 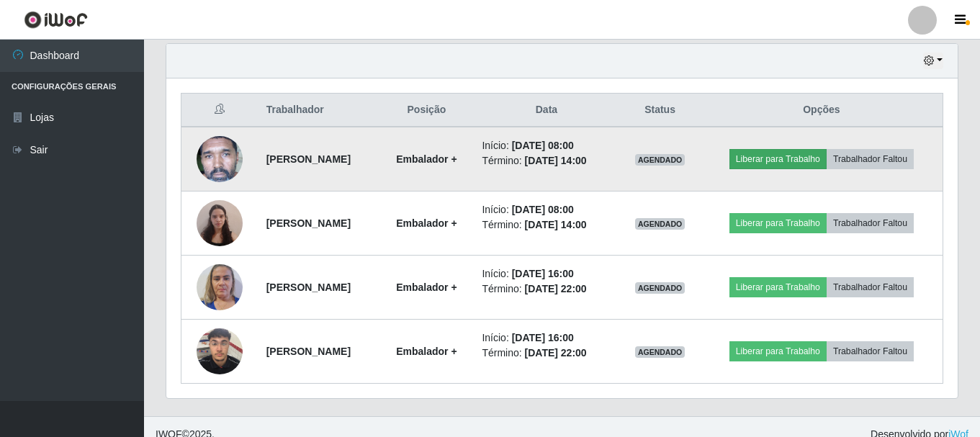 I want to click on th: Opções, so click(x=822, y=110).